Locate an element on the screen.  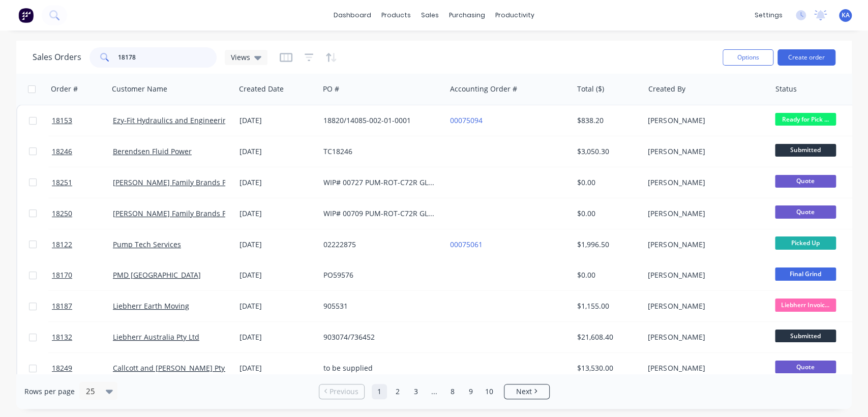
a: 18122 is located at coordinates (83, 245).